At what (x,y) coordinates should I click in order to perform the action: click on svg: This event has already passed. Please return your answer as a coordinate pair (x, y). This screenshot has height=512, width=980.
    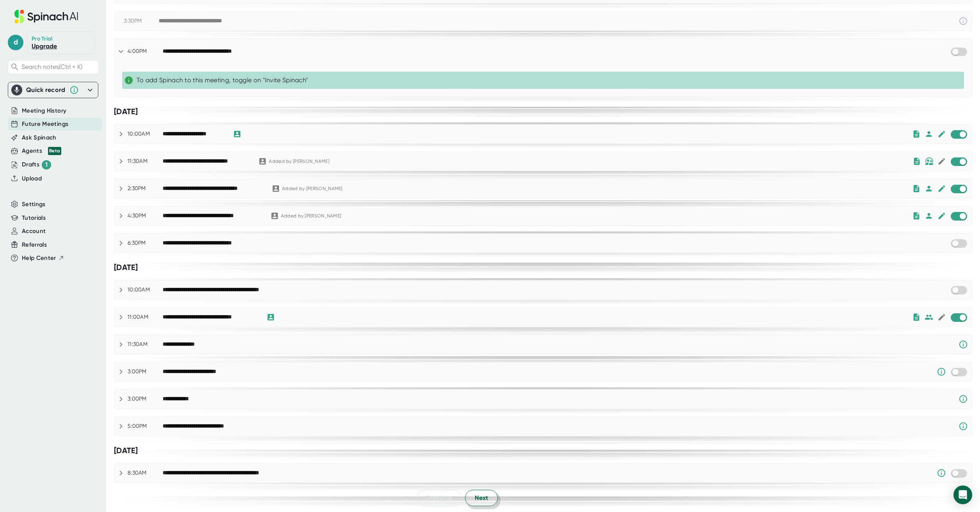
    Looking at the image, I should click on (963, 21).